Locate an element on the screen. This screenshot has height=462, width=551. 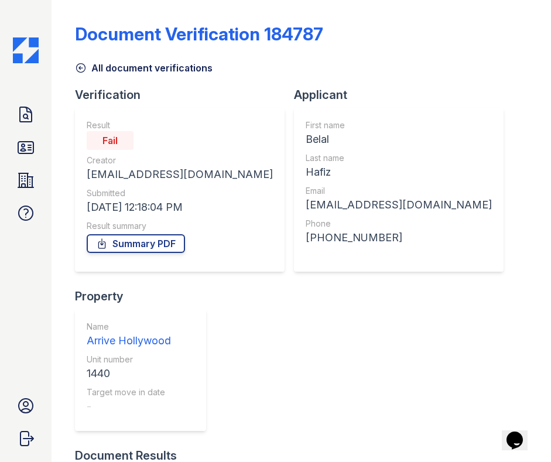
div: Last name is located at coordinates (399, 158).